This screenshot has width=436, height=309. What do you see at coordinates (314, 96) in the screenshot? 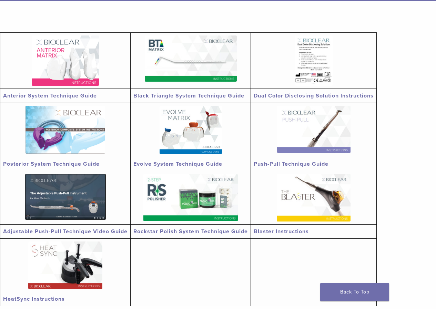
I see `a: Dual Color Disclosing Solution Instructions` at bounding box center [314, 96].